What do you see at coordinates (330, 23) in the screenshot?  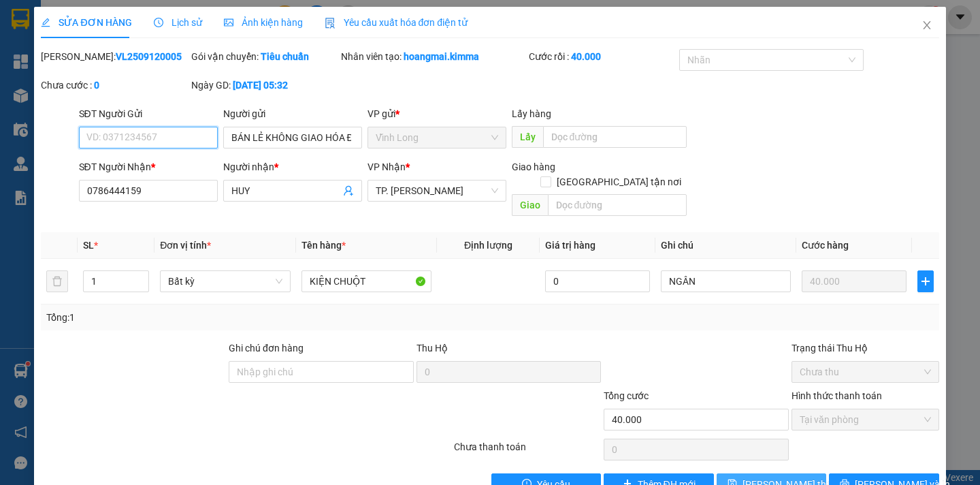 I see `img: icon` at bounding box center [330, 23].